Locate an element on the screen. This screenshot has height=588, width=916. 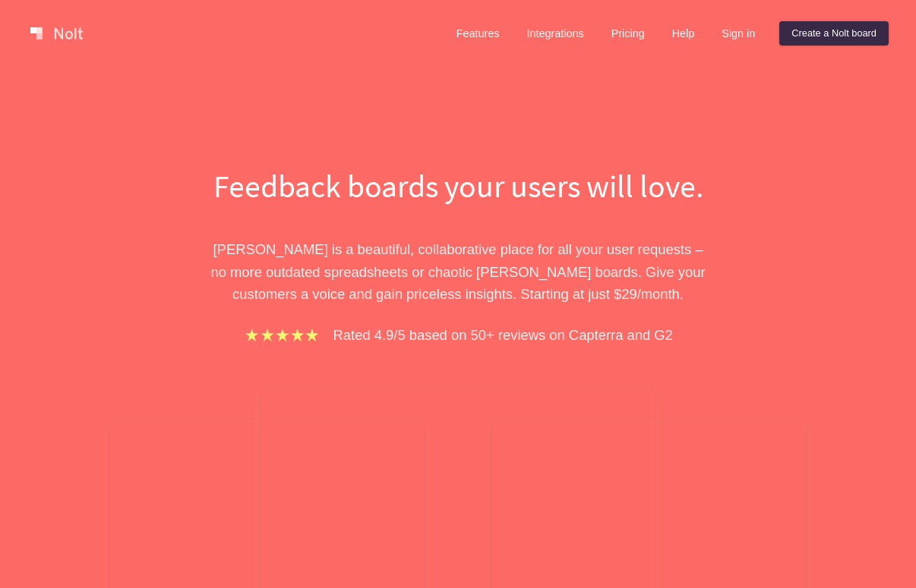
a: Pricing is located at coordinates (628, 34).